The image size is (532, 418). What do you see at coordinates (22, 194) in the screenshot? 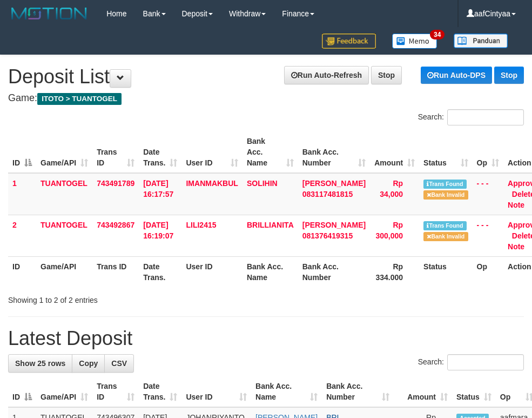
I see `td: 1` at bounding box center [22, 194].